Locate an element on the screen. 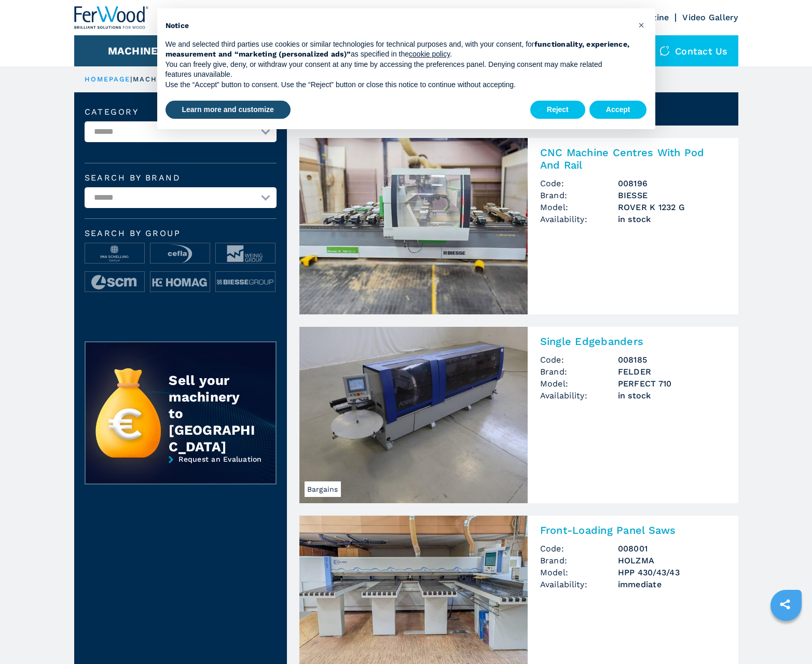  h2: Single Edgebanders is located at coordinates (633, 341).